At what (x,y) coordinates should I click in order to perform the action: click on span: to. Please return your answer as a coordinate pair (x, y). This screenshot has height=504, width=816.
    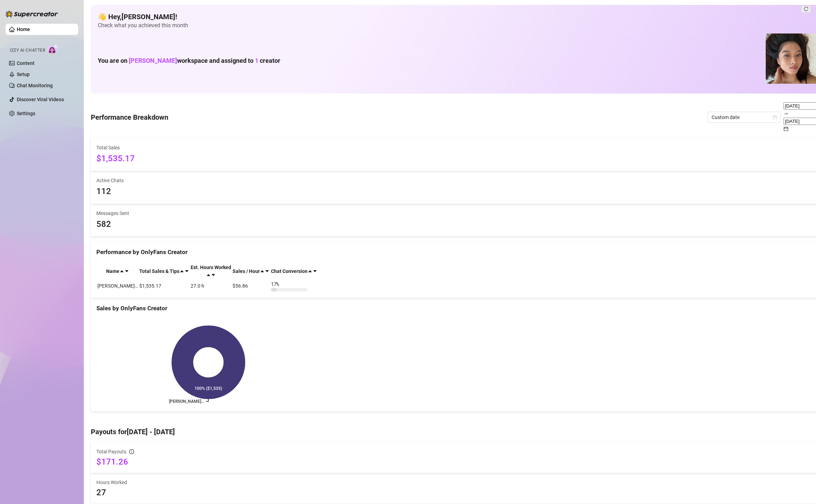
    Looking at the image, I should click on (785, 114).